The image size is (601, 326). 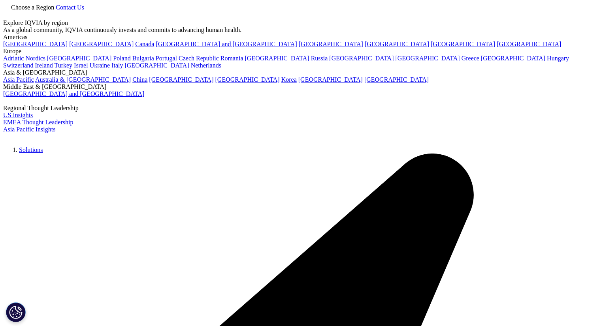 What do you see at coordinates (70, 7) in the screenshot?
I see `span: Contact Us` at bounding box center [70, 7].